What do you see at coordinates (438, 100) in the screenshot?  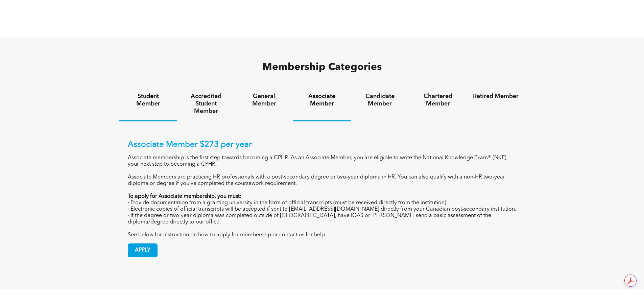 I see `h4: Chartered Member` at bounding box center [438, 100].